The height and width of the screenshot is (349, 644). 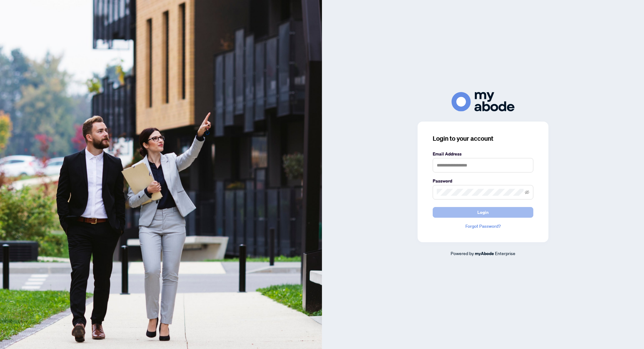 What do you see at coordinates (483, 154) in the screenshot?
I see `label: Email Address` at bounding box center [483, 154].